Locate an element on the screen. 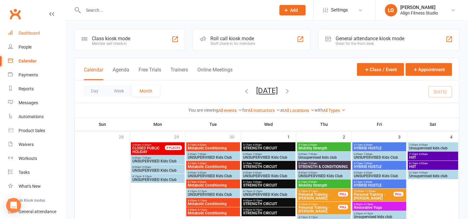 The height and width of the screenshot is (219, 468). span: HOLIDAY is located at coordinates (152, 150).